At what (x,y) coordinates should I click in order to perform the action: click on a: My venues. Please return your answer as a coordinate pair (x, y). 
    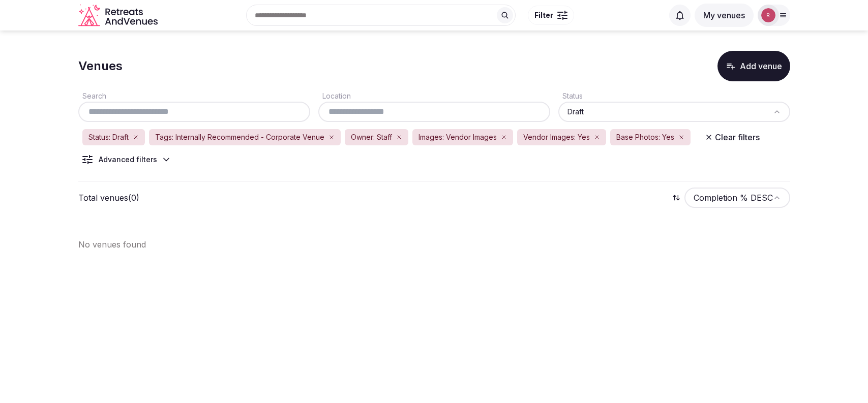
    Looking at the image, I should click on (724, 15).